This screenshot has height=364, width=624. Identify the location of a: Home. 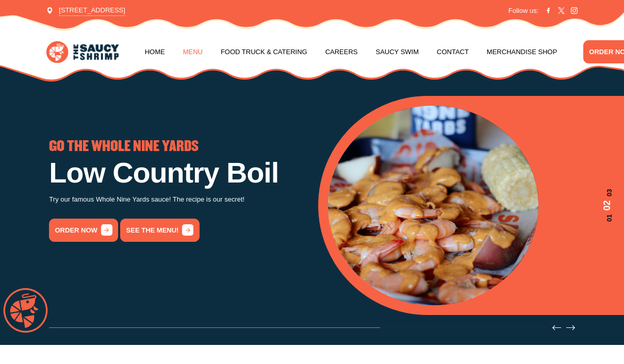
(155, 52).